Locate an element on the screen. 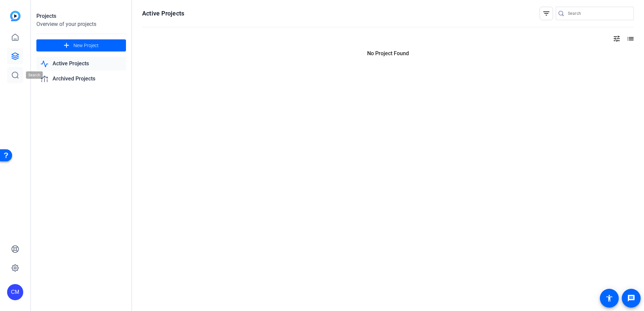 The height and width of the screenshot is (311, 644). mat-icon: tune is located at coordinates (616, 39).